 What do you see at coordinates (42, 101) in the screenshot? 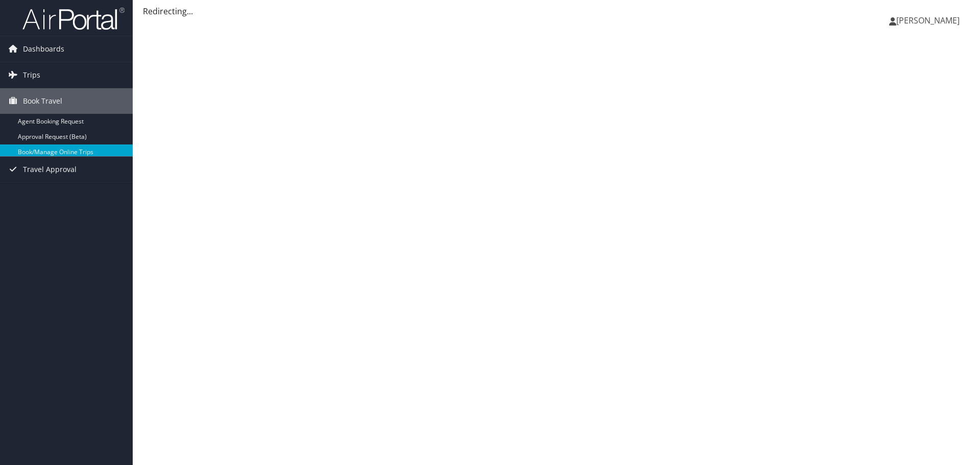
I see `span: Book Travel` at bounding box center [42, 101].